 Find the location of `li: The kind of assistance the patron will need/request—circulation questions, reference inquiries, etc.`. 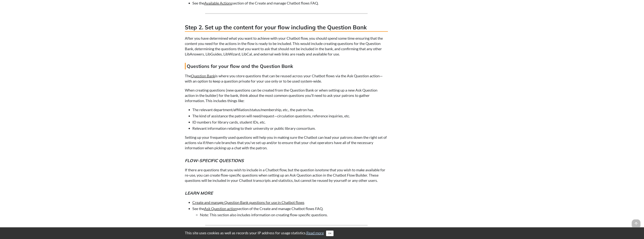

li: The kind of assistance the patron will need/request—circulation questions, reference inquiries, etc. is located at coordinates (290, 116).